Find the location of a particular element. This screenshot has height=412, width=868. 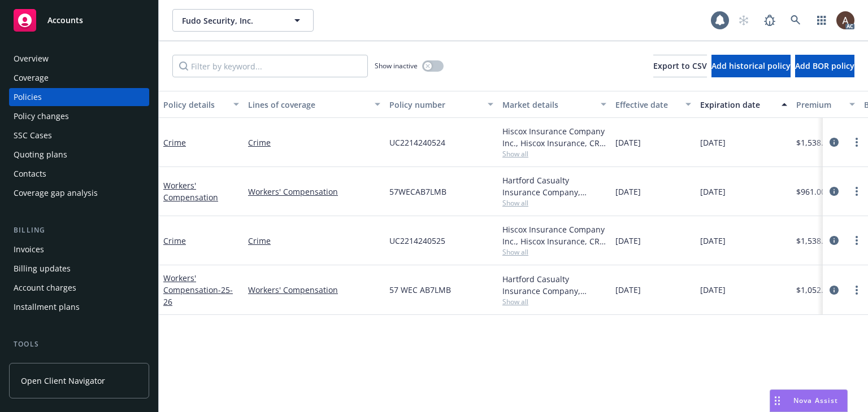

div: Account charges is located at coordinates (45, 288).